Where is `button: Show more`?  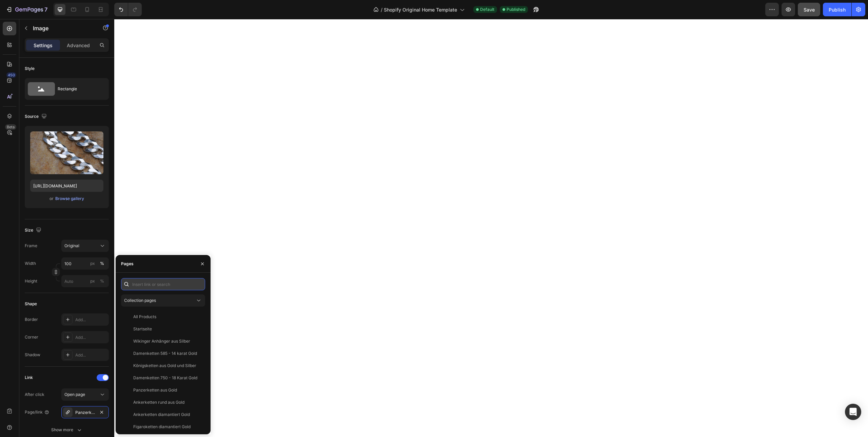 button: Show more is located at coordinates (67, 430).